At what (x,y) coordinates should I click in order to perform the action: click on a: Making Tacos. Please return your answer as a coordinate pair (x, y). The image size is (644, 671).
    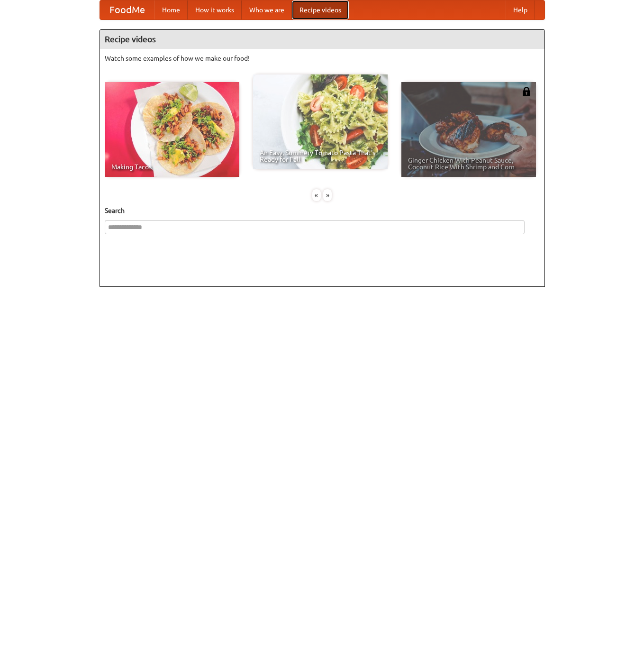
    Looking at the image, I should click on (172, 129).